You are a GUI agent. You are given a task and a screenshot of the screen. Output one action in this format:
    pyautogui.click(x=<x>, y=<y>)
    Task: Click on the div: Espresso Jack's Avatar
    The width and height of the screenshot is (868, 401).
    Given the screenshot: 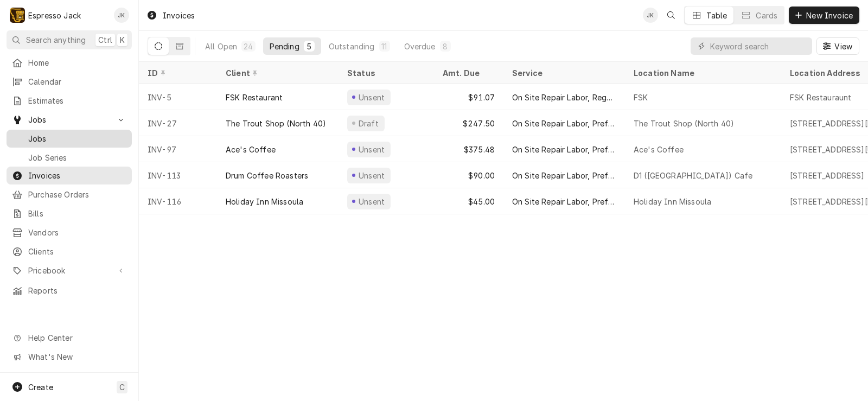 What is the action you would take?
    pyautogui.click(x=17, y=16)
    